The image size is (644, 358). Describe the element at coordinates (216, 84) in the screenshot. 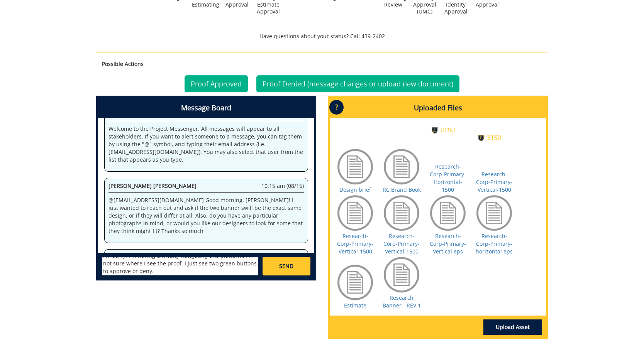

I see `a: Proof Approved` at that location.